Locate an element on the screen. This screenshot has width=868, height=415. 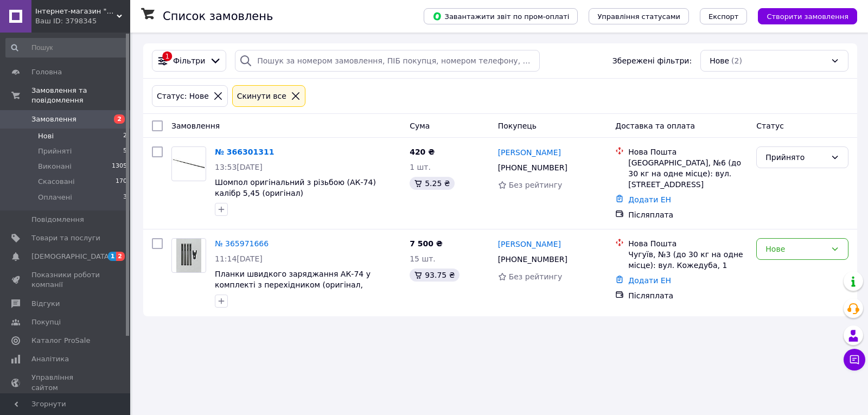
span: Управління статусами is located at coordinates (638, 16).